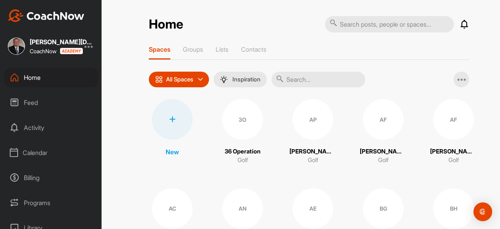 The image size is (500, 229). Describe the element at coordinates (313, 119) in the screenshot. I see `div: AP` at that location.